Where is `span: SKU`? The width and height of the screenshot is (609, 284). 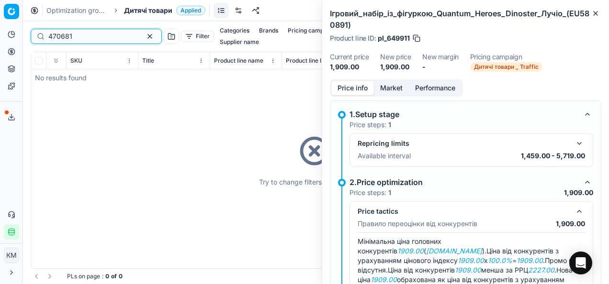 span: SKU is located at coordinates (76, 61).